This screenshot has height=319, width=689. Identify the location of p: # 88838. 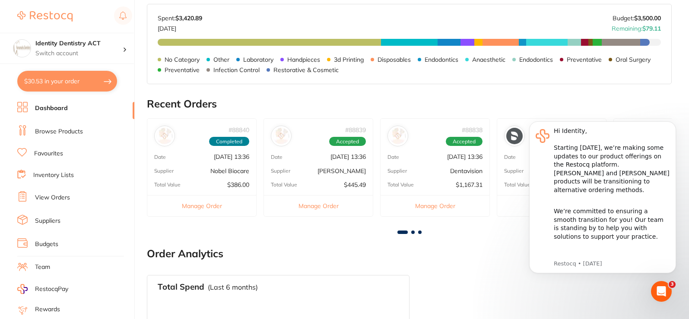
(472, 130).